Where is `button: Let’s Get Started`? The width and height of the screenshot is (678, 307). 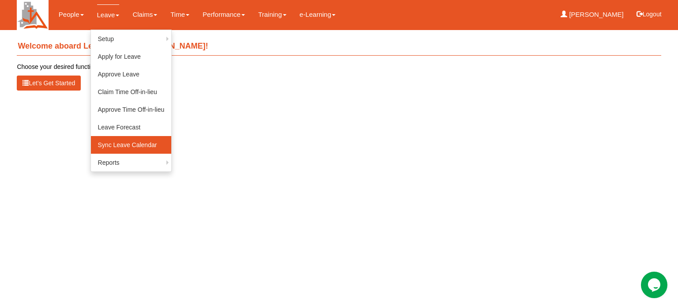 button: Let’s Get Started is located at coordinates (49, 83).